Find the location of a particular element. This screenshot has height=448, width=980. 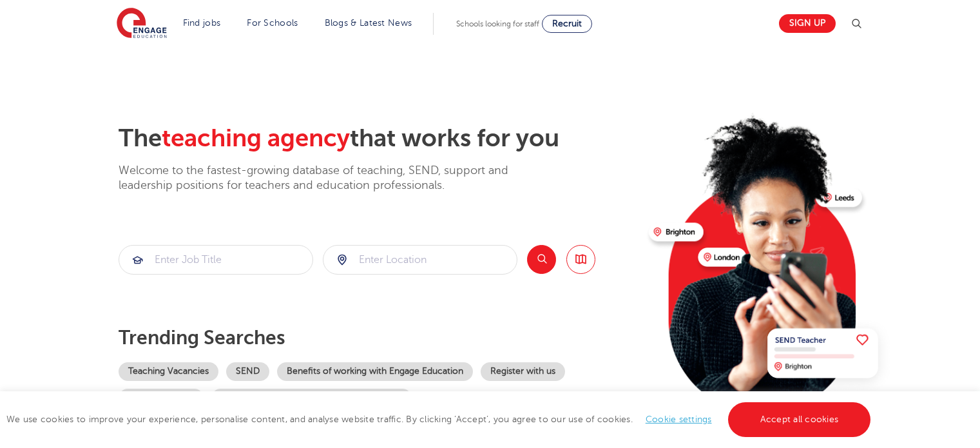

a: For Schools is located at coordinates (272, 23).